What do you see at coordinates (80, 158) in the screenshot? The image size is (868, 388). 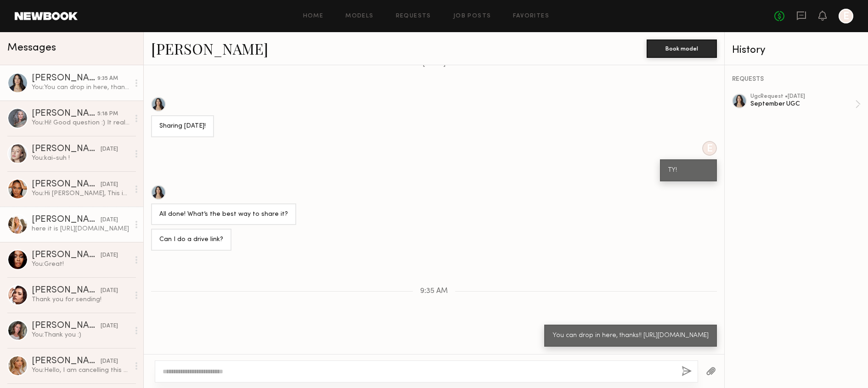 I see `div: You: kai-suh !` at bounding box center [80, 158].